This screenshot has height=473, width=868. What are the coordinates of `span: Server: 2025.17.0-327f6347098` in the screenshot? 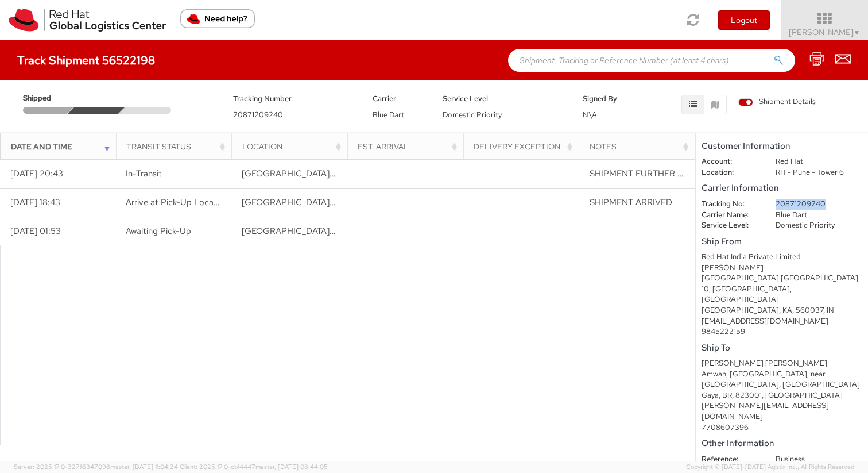 It's located at (96, 467).